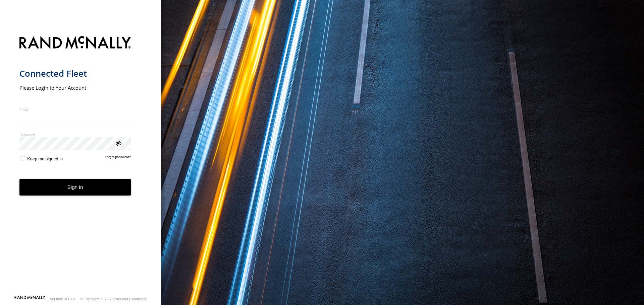  I want to click on div: Version: 308.01, so click(63, 299).